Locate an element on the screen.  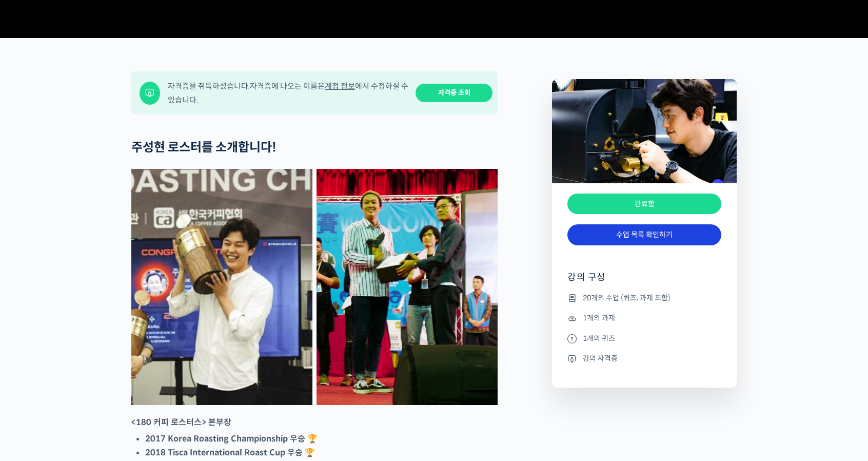
span: 설정 is located at coordinates (165, 345).